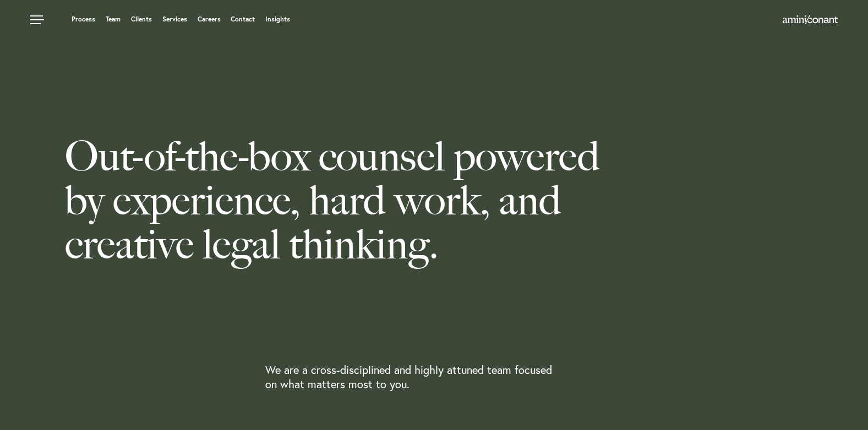 This screenshot has height=430, width=868. I want to click on a: Contact, so click(243, 19).